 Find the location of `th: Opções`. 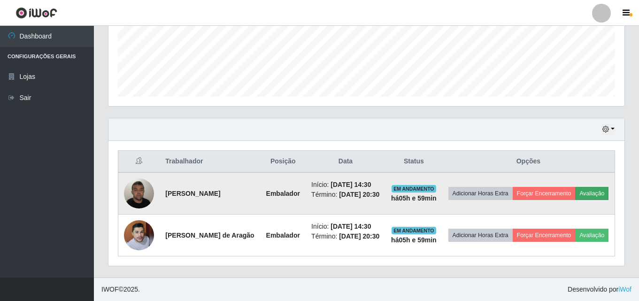

th: Opções is located at coordinates (529, 161).